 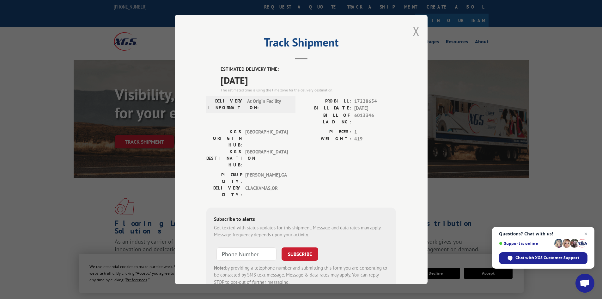 What do you see at coordinates (326, 139) in the screenshot?
I see `label: WEIGHT:` at bounding box center [326, 139].